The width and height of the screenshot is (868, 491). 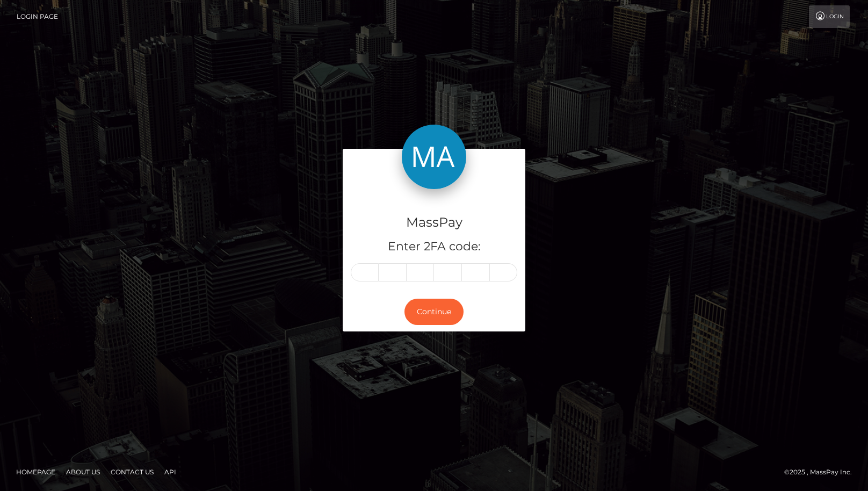 I want to click on a: Login Page, so click(x=38, y=17).